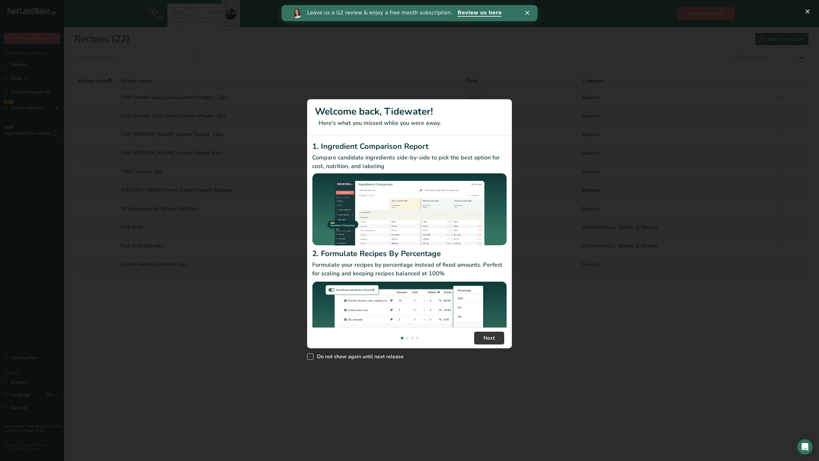  I want to click on img: Formulate Recipes By Percentage, so click(410, 319).